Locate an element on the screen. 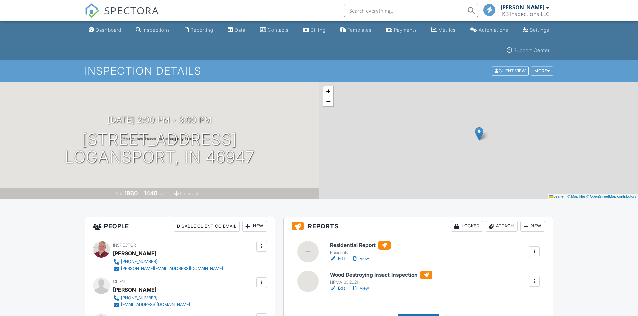 Image resolution: width=638 pixels, height=316 pixels. div: Payments is located at coordinates (405, 30).